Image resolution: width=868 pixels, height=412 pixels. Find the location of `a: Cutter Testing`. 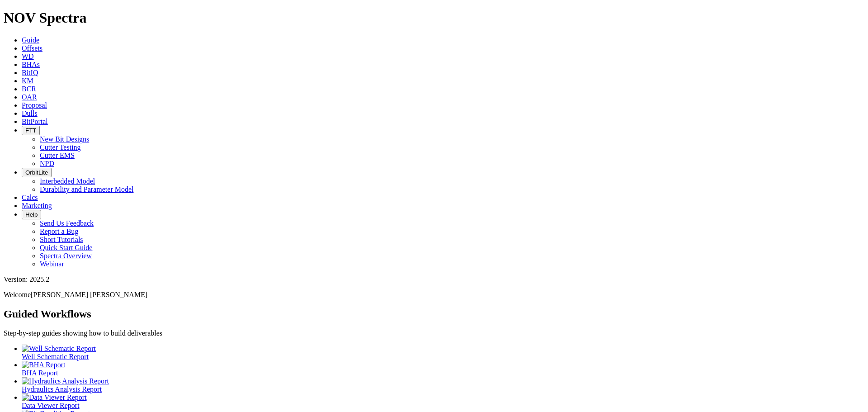

a: Cutter Testing is located at coordinates (60, 147).